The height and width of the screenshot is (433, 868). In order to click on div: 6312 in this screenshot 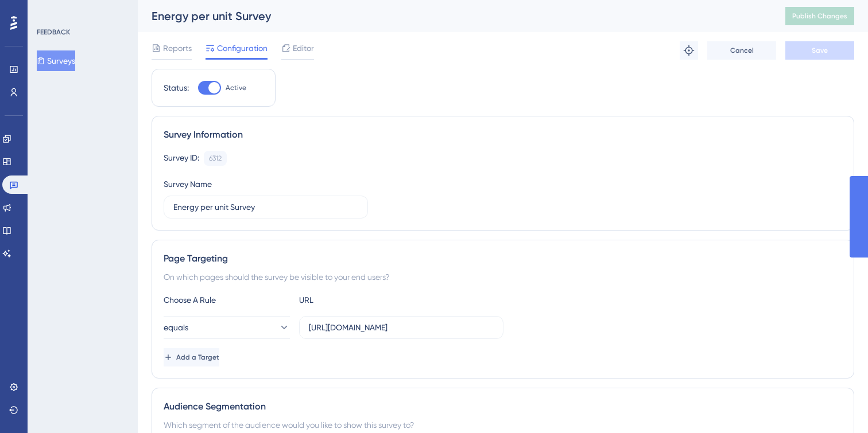, I will do `click(215, 158)`.